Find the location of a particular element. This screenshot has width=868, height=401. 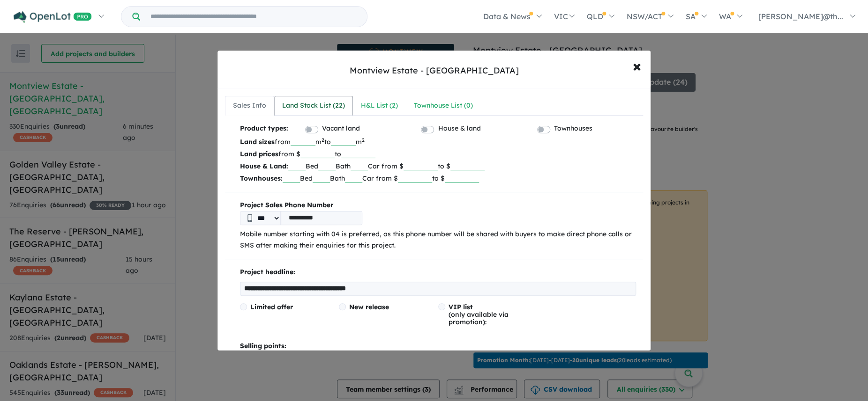

b: Land sizes is located at coordinates (258, 142).